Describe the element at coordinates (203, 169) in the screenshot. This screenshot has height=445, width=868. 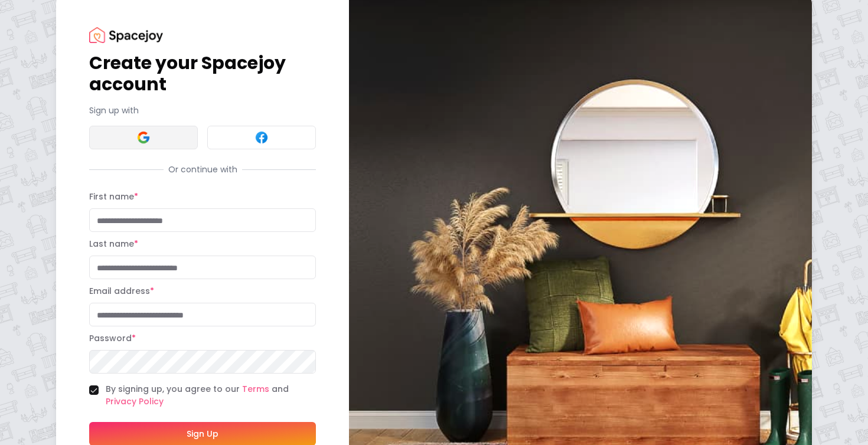
I see `span: Or continue with` at that location.